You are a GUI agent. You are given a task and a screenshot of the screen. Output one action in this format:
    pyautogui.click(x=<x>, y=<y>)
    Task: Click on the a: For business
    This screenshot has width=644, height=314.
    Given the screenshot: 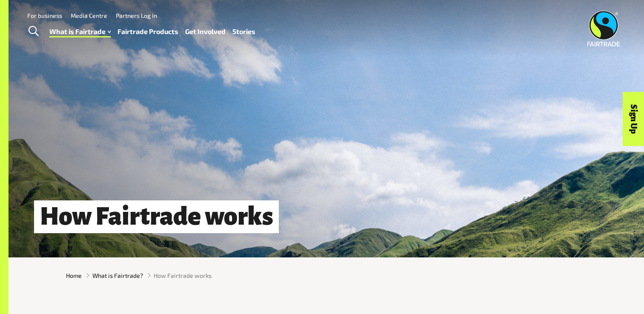 What is the action you would take?
    pyautogui.click(x=45, y=15)
    